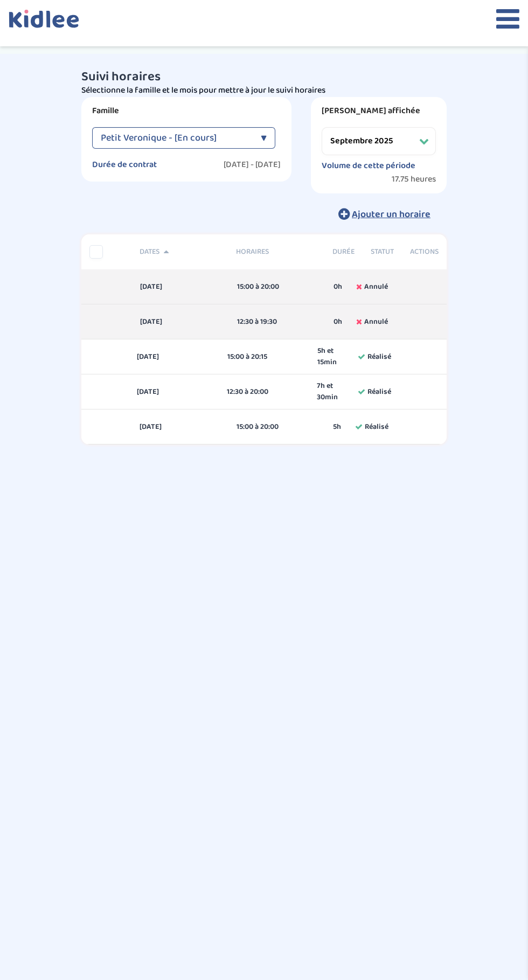  I want to click on div: Actions, so click(424, 251).